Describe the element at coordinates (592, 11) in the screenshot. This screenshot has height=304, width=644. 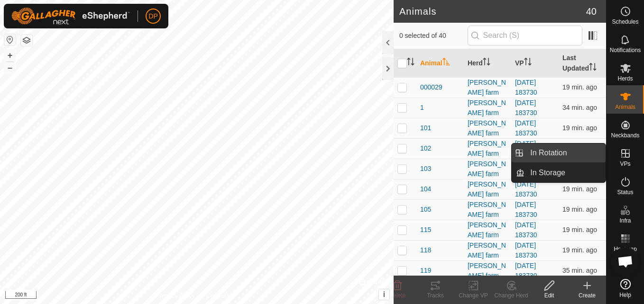
I see `span: 40` at that location.